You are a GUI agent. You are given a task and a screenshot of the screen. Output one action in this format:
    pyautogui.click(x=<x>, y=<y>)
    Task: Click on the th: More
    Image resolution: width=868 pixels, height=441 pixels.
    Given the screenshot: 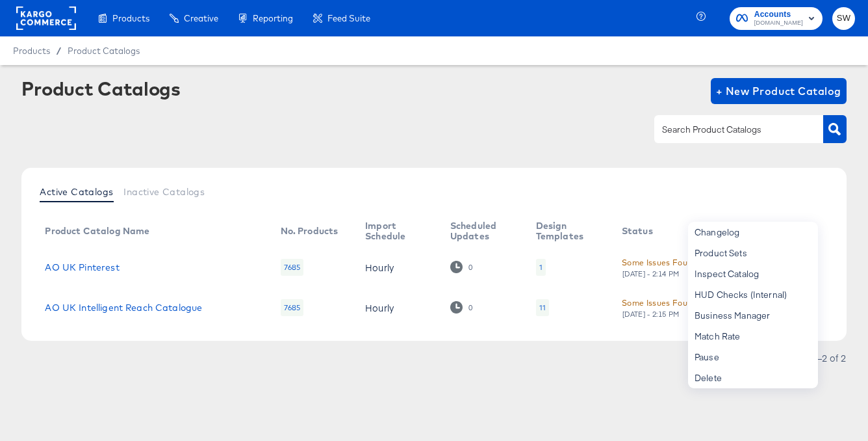 What is the action you would take?
    pyautogui.click(x=810, y=232)
    